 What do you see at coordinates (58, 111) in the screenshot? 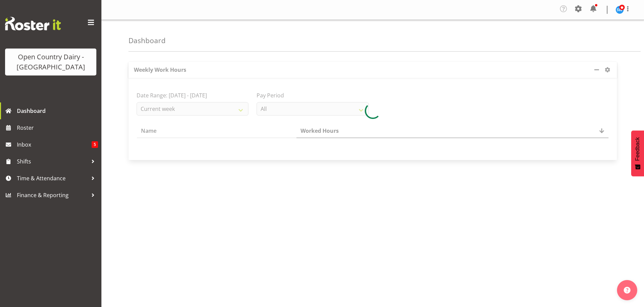
I see `span: Dashboard` at bounding box center [58, 111].